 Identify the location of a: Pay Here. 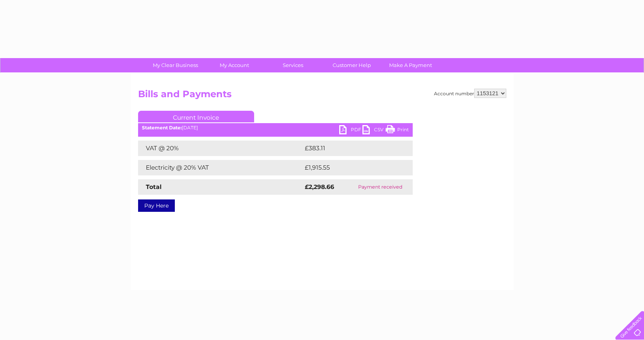
(156, 206).